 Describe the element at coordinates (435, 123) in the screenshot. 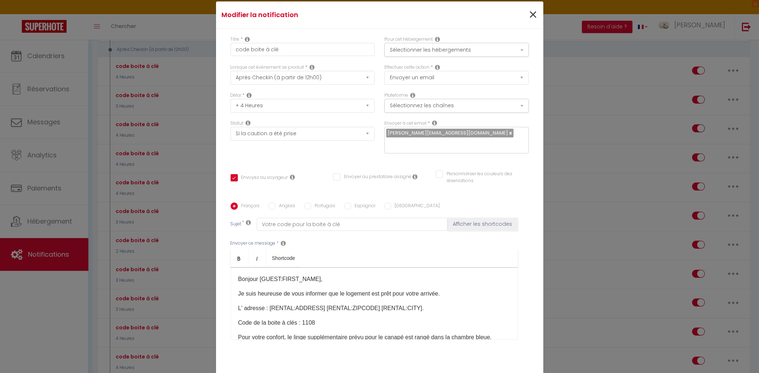

I see `i: Recipient` at that location.